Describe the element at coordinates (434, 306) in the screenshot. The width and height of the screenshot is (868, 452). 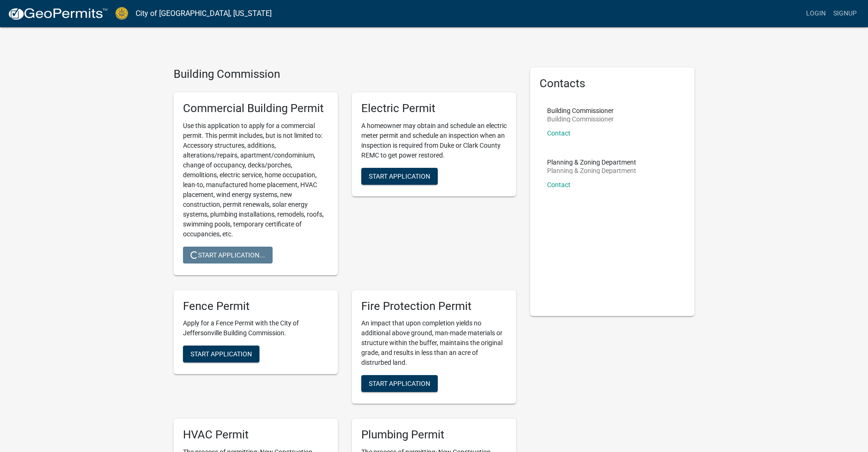
I see `h5: Fire Protection Permit` at that location.